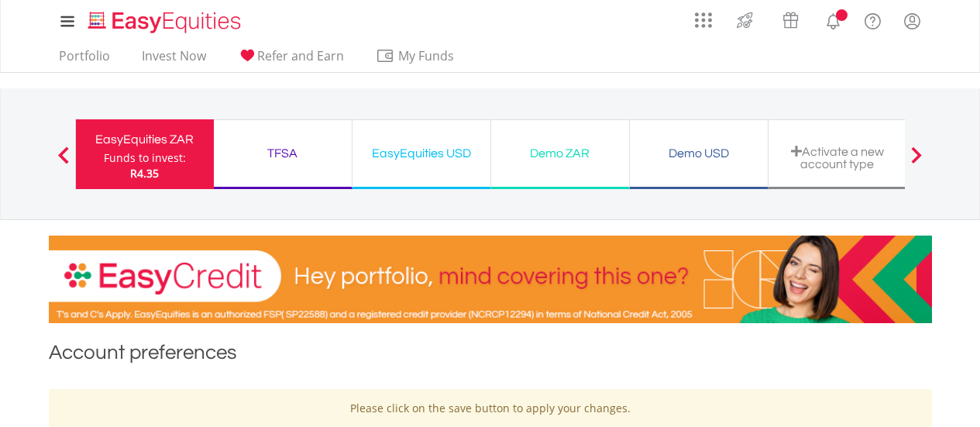  Describe the element at coordinates (301, 56) in the screenshot. I see `span: Refer and Earn` at that location.